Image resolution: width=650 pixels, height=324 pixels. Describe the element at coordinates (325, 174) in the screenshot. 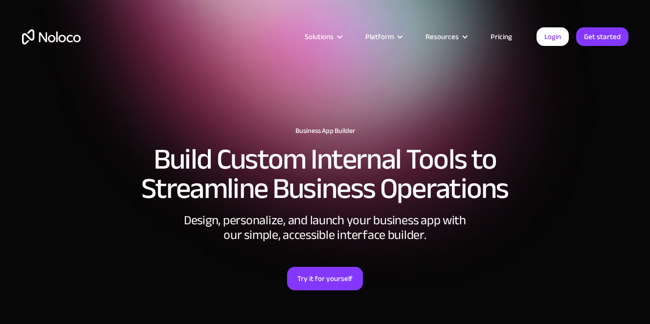

I see `h2: Build Custom Internal Tools to Streamline Business Operations` at that location.